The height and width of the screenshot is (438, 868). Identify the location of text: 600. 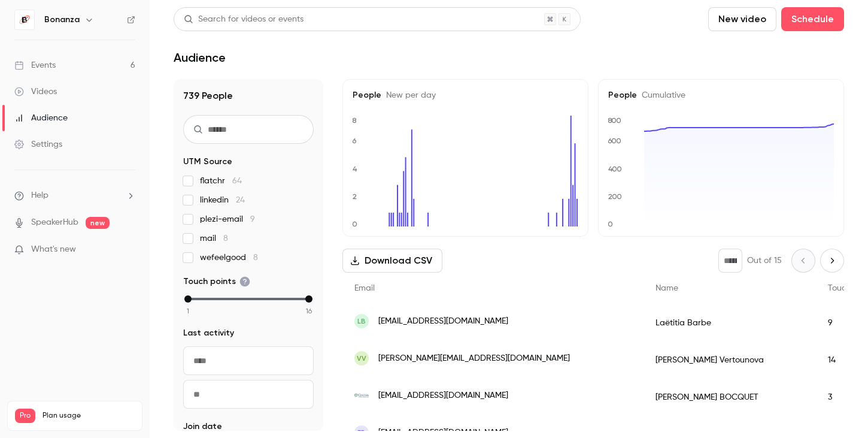
(614, 141).